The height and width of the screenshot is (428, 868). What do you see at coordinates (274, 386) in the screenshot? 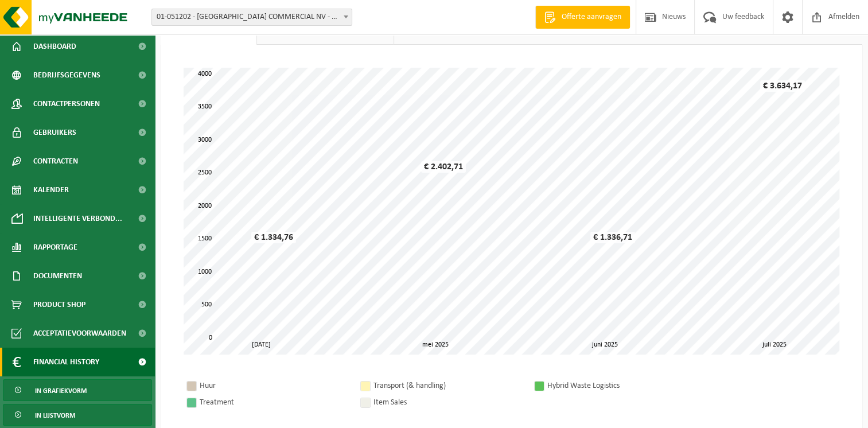
I see `div: Huur` at bounding box center [274, 386].